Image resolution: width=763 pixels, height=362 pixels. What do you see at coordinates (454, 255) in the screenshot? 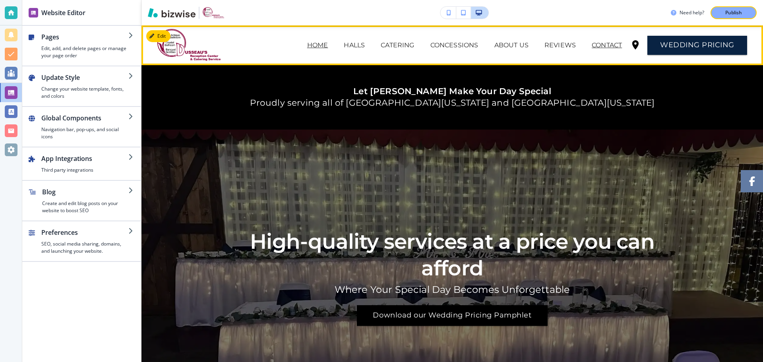
I see `strong: High-quality services at a price you can afford` at bounding box center [454, 255].